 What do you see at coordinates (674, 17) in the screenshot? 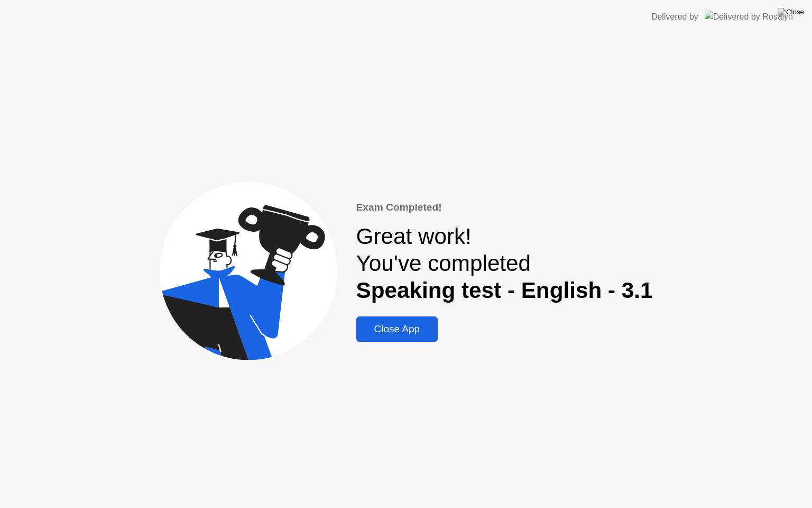
I see `div: Delivered by` at bounding box center [674, 17].